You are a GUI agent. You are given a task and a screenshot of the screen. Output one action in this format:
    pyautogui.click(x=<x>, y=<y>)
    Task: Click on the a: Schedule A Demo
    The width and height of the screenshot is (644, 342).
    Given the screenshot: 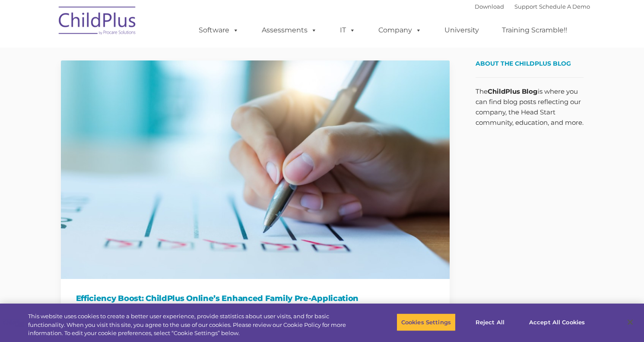 What is the action you would take?
    pyautogui.click(x=565, y=7)
    